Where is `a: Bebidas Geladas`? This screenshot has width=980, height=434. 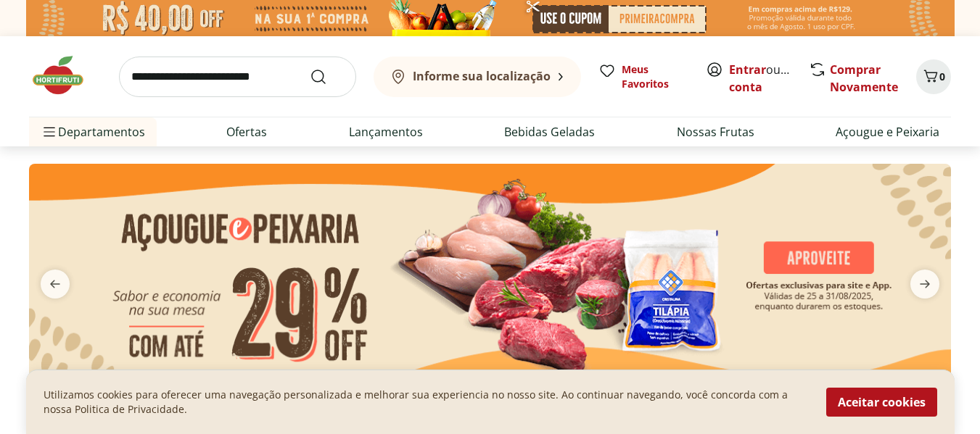
a: Bebidas Geladas is located at coordinates (549, 132).